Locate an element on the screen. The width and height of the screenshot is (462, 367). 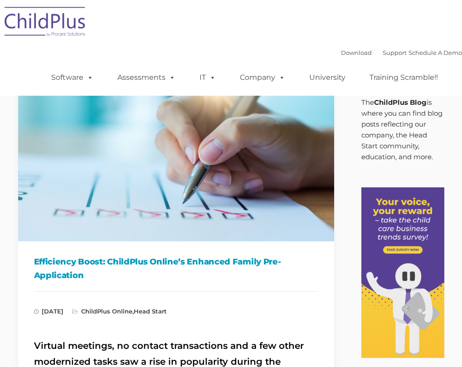
a: Company is located at coordinates (263, 78).